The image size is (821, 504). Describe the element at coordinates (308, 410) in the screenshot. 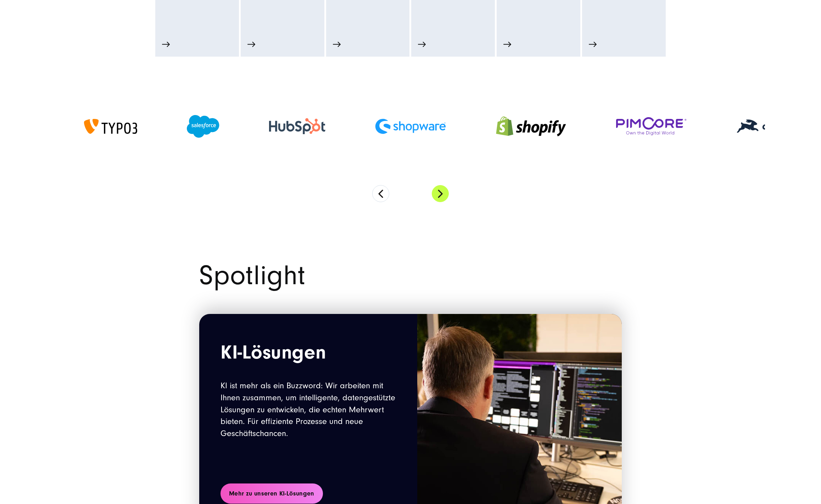

I see `p: KI ist mehr als ein Buzzword: Wir arbeiten mit Ihnen zusammen, um intelligente, datengestützte Lö...` at that location.